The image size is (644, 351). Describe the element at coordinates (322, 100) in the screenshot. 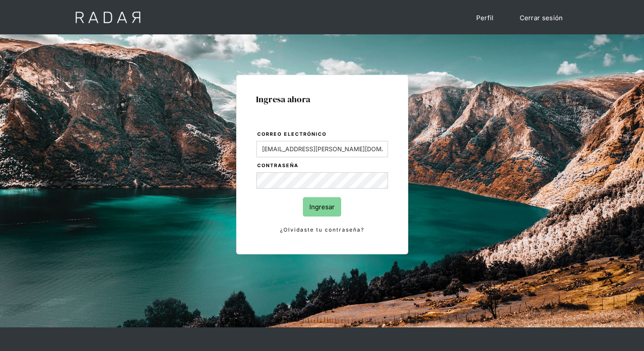

I see `h1: Ingresa ahora` at that location.